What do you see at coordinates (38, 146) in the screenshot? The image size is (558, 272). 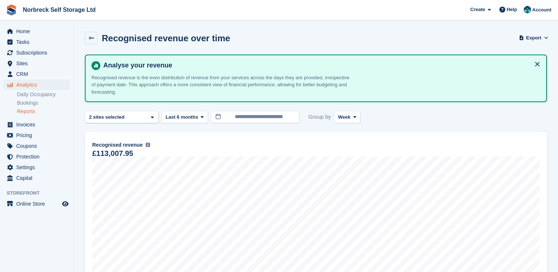 I see `span: Coupons` at bounding box center [38, 146].